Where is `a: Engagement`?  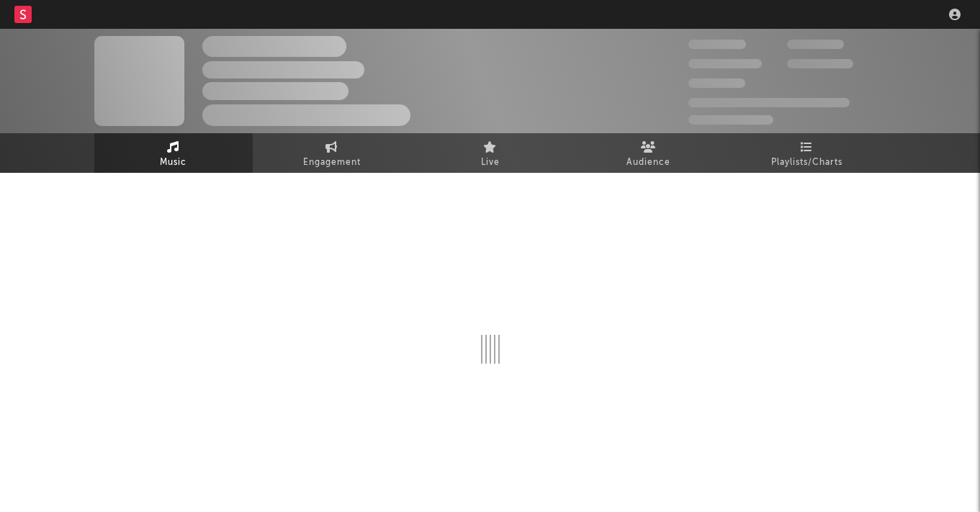 a: Engagement is located at coordinates (332, 153).